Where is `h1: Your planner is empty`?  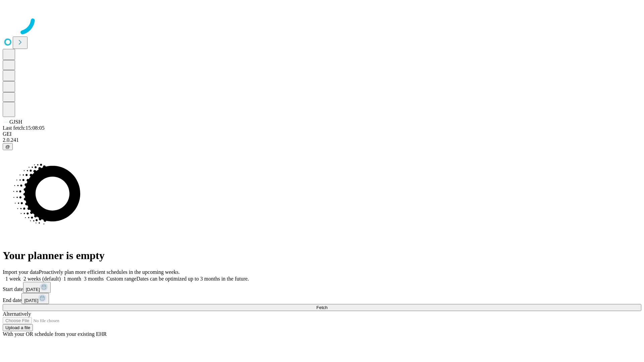 h1: Your planner is empty is located at coordinates (322, 255).